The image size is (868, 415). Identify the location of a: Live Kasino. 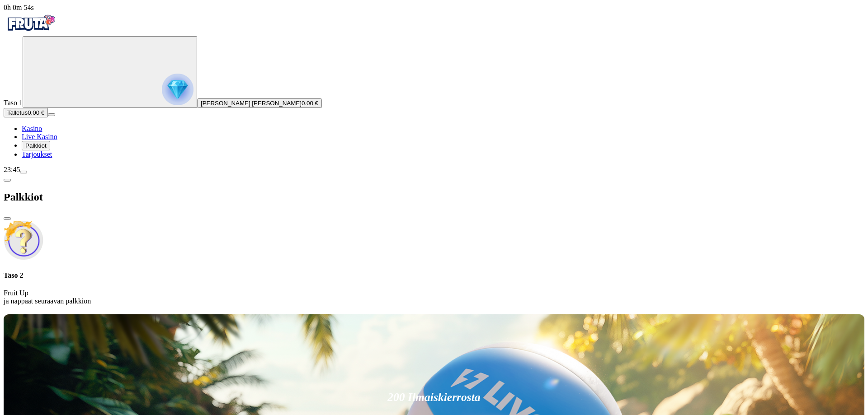
(39, 136).